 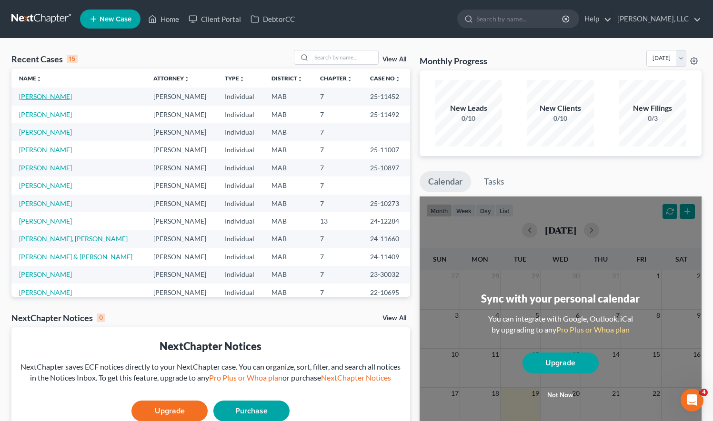 I want to click on div: You can integrate with Google, Outlook, iCal by upgrading to any, so click(x=560, y=325).